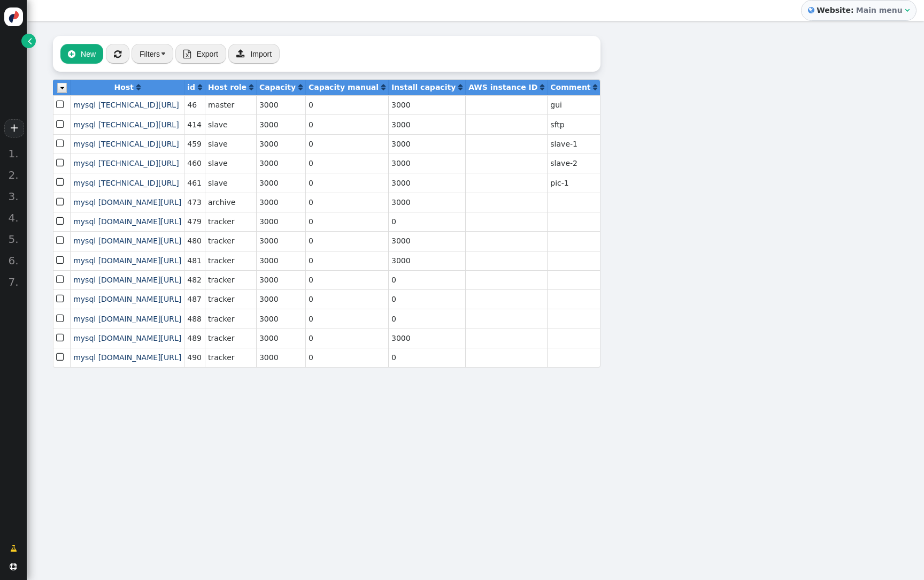  Describe the element at coordinates (835, 10) in the screenshot. I see `b: Website:` at that location.